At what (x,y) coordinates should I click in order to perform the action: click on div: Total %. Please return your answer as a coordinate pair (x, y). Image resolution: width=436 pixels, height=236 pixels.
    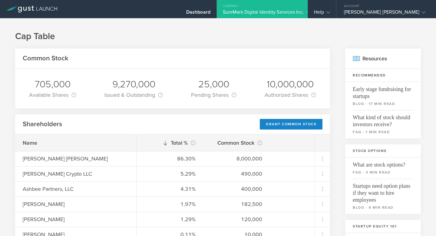
    Looking at the image, I should click on (170, 143).